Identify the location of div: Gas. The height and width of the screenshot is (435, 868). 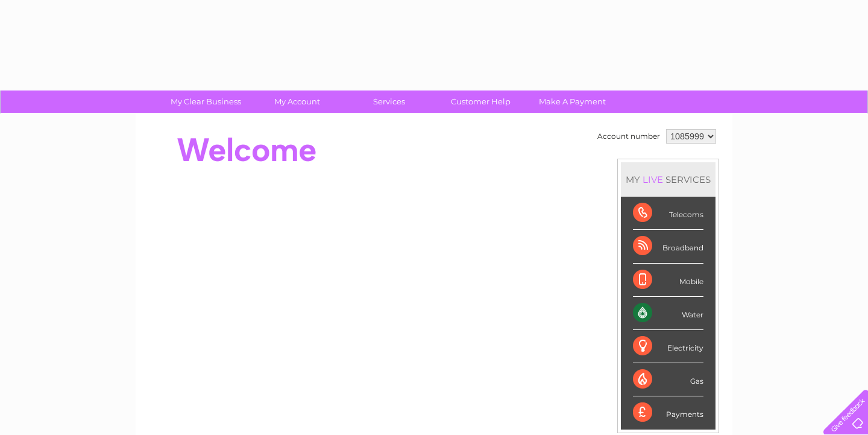
(668, 379).